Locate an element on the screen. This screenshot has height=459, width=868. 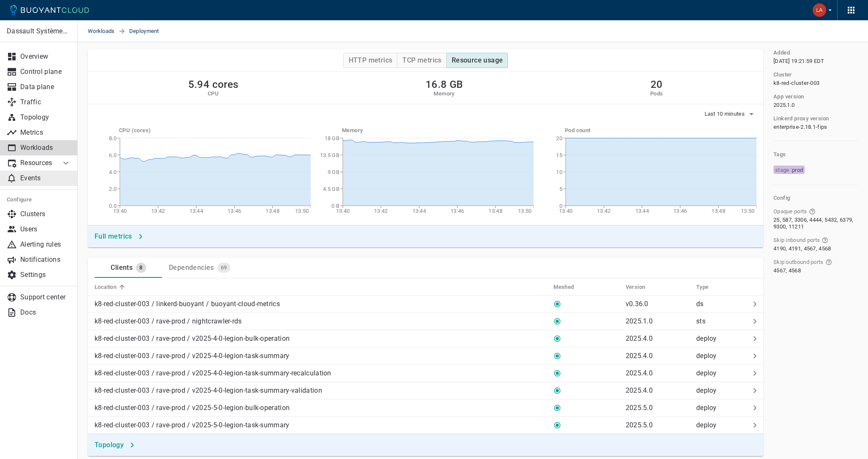
span: 4190, 4191, 4567, 4568 is located at coordinates (802, 249).